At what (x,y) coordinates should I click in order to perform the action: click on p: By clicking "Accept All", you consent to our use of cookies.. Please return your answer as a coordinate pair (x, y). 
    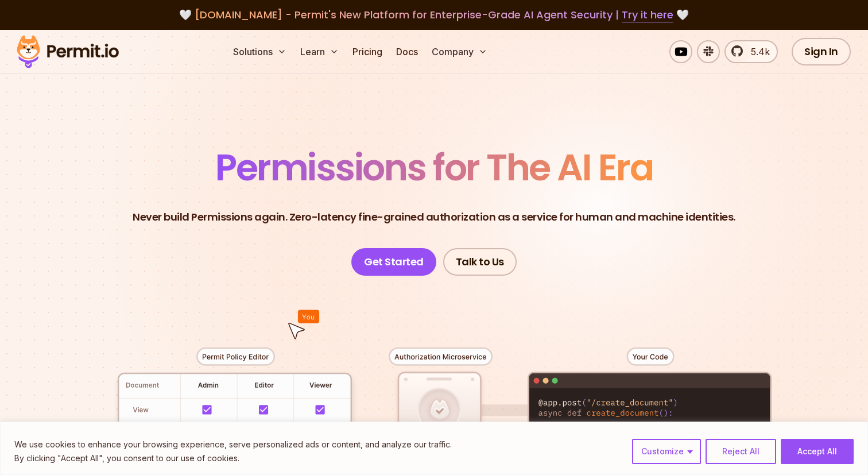
    Looking at the image, I should click on (233, 458).